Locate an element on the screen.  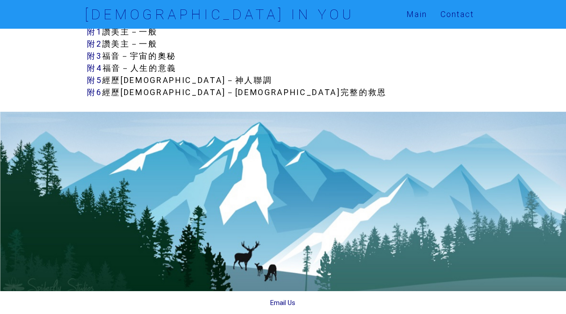
a: 附6 is located at coordinates (94, 92).